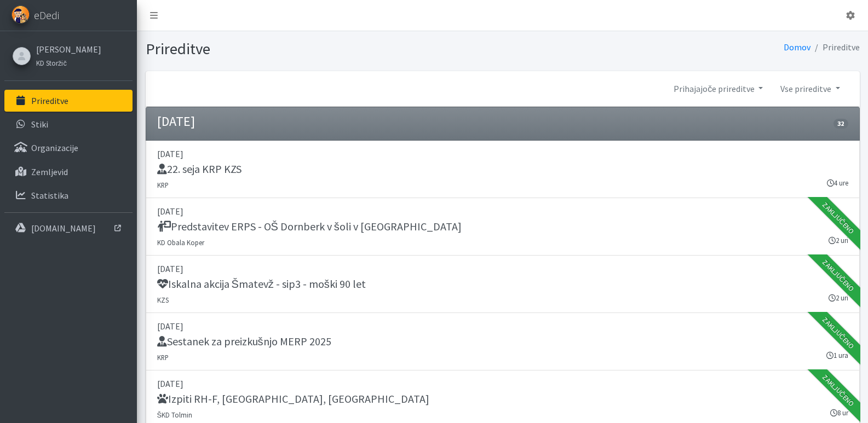 The height and width of the screenshot is (423, 868). What do you see at coordinates (68, 195) in the screenshot?
I see `a: Statistika` at bounding box center [68, 195].